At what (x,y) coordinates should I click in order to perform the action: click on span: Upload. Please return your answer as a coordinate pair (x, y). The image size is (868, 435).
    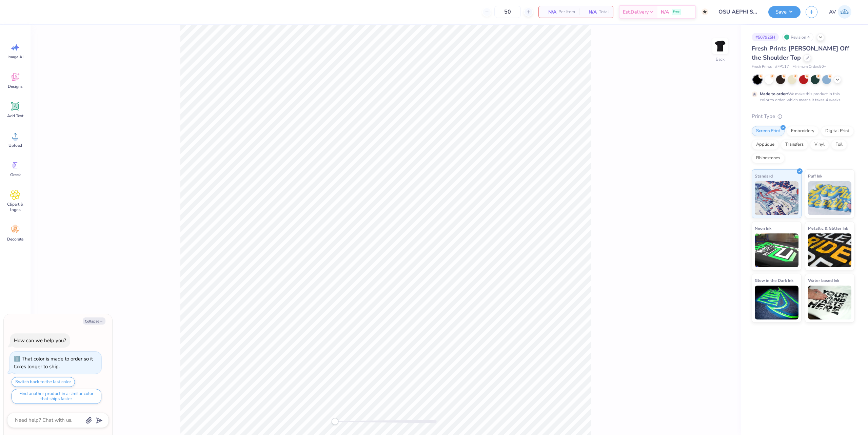
    Looking at the image, I should click on (15, 145).